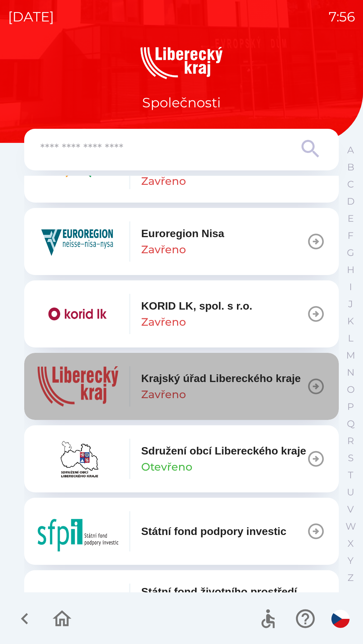 This screenshot has height=644, width=363. What do you see at coordinates (221, 378) in the screenshot?
I see `p: Krajský úřad Libereckého kraje` at bounding box center [221, 378].